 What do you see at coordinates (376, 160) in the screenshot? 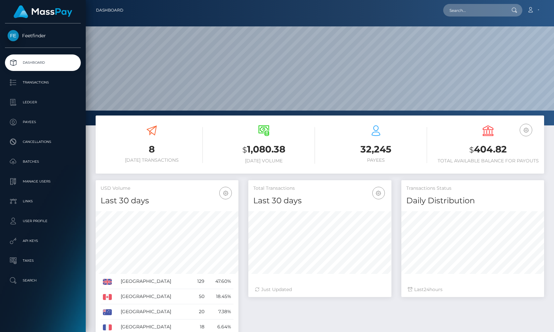
I see `h6: Payees` at bounding box center [376, 160].